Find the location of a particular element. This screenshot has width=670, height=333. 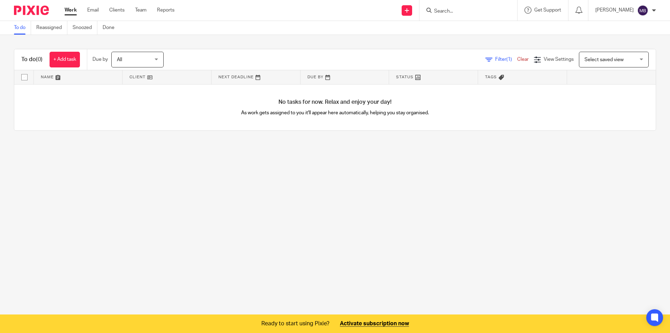

span: Get Support is located at coordinates (547, 10).